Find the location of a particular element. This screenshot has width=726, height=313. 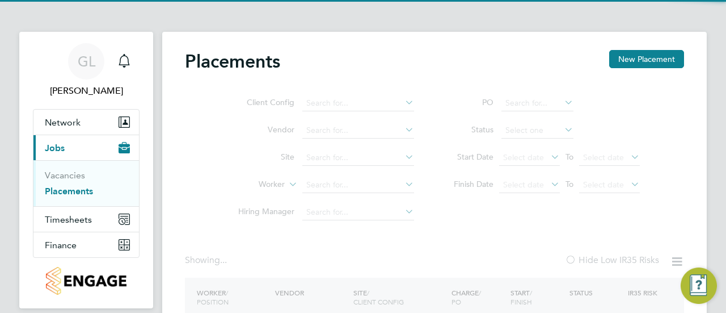

span: Grace Ley is located at coordinates (86, 91).